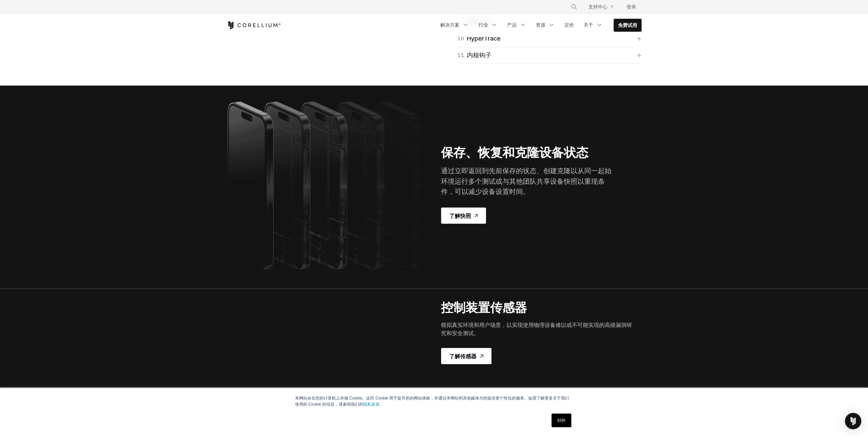 This screenshot has height=436, width=868. I want to click on font: 登录, so click(631, 7).